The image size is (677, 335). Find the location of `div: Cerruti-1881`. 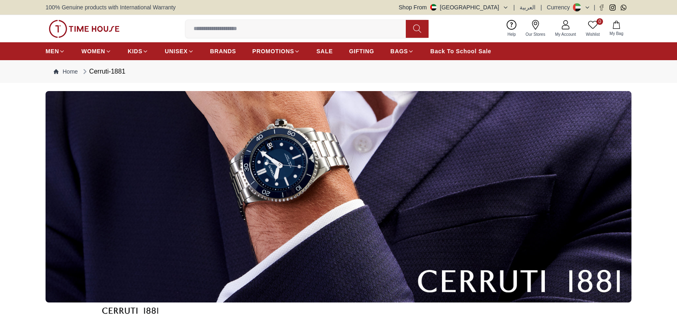

div: Cerruti-1881 is located at coordinates (103, 72).